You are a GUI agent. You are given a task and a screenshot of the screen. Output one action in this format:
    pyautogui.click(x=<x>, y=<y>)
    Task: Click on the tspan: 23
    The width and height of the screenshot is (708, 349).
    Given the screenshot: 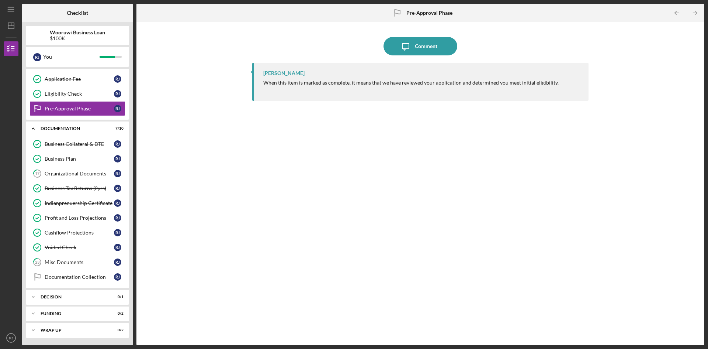 What is the action you would take?
    pyautogui.click(x=37, y=262)
    